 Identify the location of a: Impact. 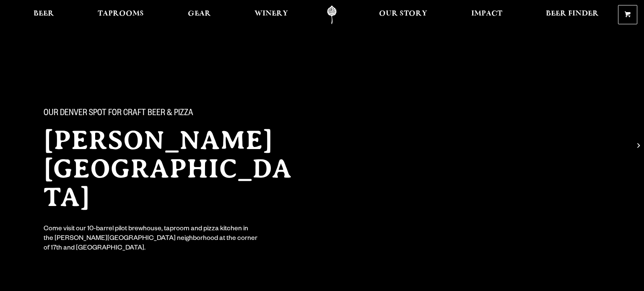
(486, 15).